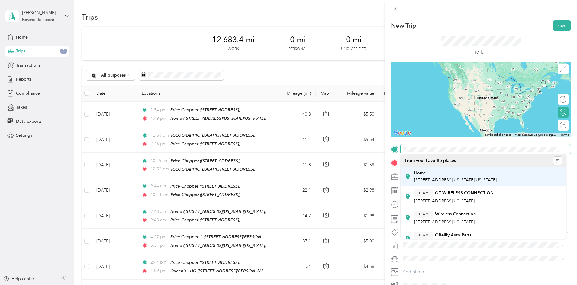  I want to click on p: New Trip, so click(403, 26).